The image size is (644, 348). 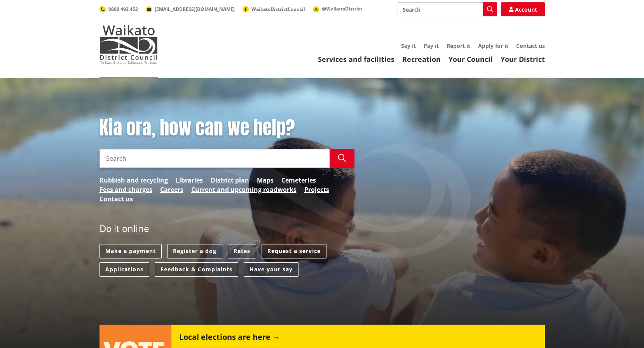 I want to click on a: 0800 492 452, so click(x=119, y=9).